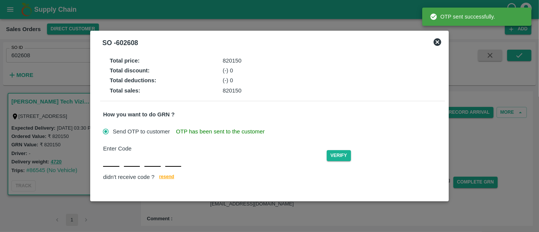 The image size is (539, 232). Describe the element at coordinates (139, 114) in the screenshot. I see `strong: How you want to do GRN ?` at that location.